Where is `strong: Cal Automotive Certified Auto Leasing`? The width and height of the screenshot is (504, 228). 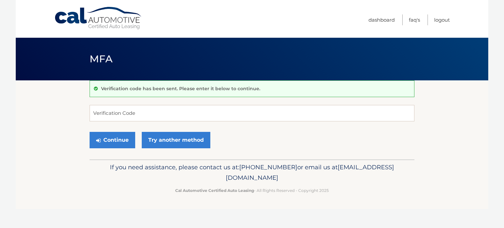 strong: Cal Automotive Certified Auto Leasing is located at coordinates (215, 190).